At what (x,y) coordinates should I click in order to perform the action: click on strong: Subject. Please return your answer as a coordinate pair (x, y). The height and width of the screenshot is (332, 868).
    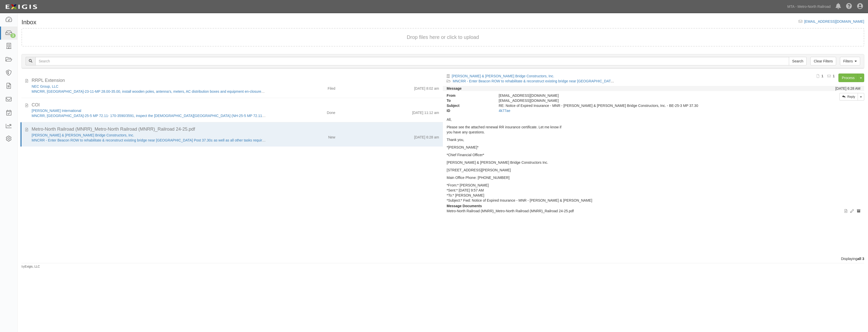
    Looking at the image, I should click on (469, 106).